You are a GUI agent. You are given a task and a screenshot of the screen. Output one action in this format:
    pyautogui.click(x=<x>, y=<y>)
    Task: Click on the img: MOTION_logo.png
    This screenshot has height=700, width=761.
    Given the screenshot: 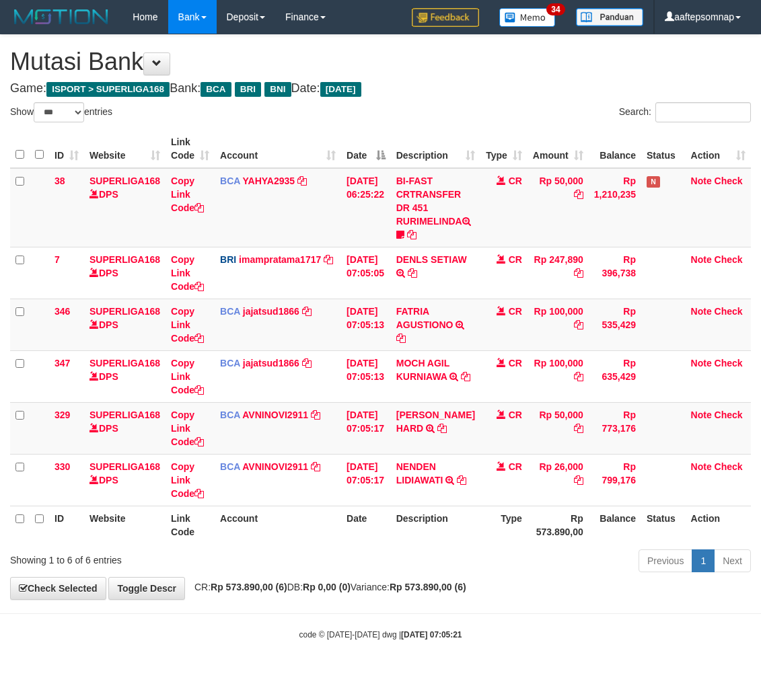 What is the action you would take?
    pyautogui.click(x=61, y=16)
    